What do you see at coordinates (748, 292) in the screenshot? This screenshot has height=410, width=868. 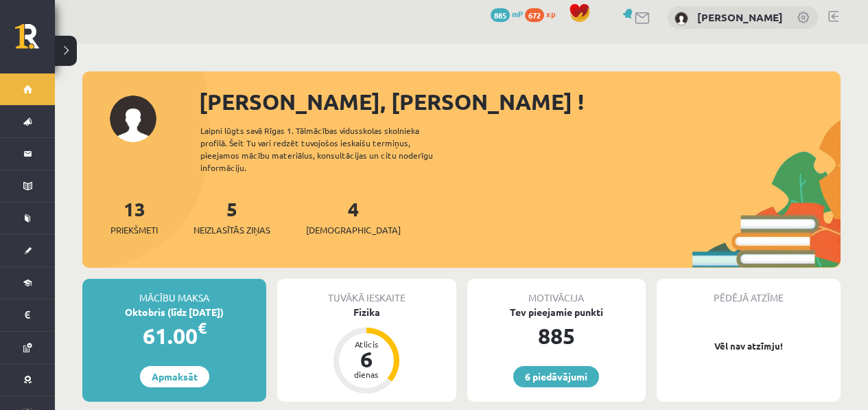 I see `div: Pēdējā atzīme` at bounding box center [748, 292].